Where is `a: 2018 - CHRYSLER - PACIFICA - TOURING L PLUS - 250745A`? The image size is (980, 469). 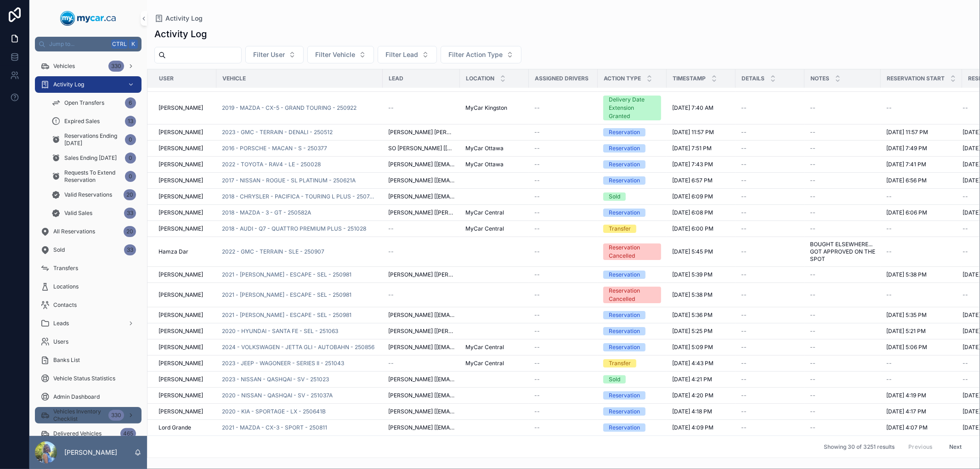
a: 2018 - CHRYSLER - PACIFICA - TOURING L PLUS - 250745A is located at coordinates (299, 196).